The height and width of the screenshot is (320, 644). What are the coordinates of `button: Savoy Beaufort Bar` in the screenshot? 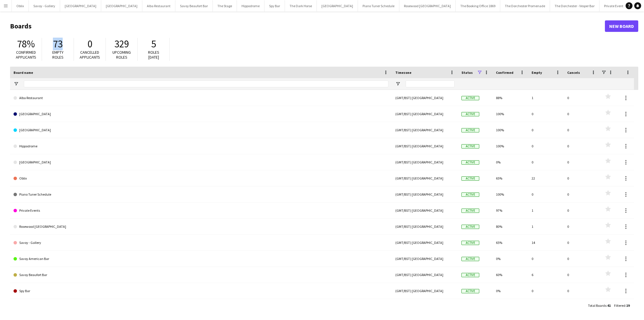 It's located at (194, 6).